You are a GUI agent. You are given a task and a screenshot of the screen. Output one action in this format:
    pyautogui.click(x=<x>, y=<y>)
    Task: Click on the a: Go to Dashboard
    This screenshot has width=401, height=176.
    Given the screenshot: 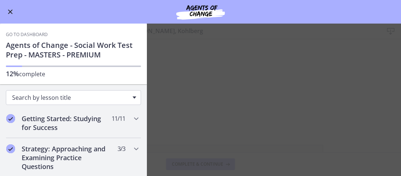 What is the action you would take?
    pyautogui.click(x=27, y=35)
    